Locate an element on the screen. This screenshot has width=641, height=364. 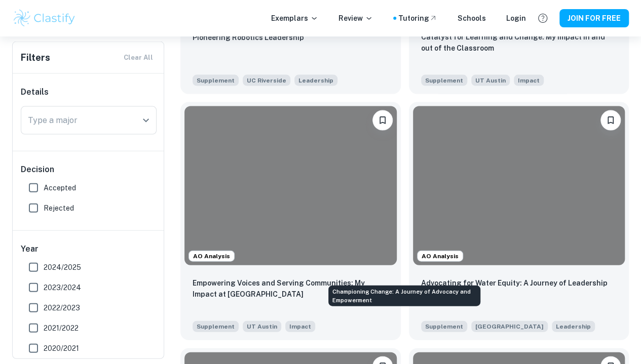
span: Rejected is located at coordinates (59, 208).